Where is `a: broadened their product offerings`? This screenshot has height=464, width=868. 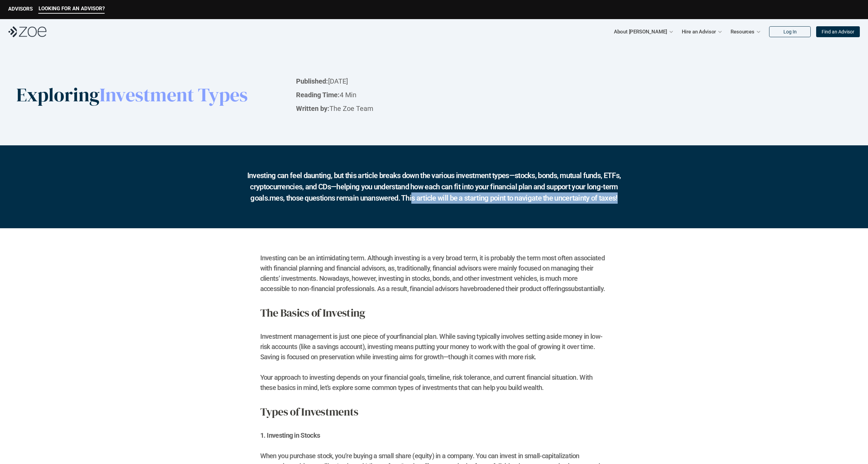 a: broadened their product offerings is located at coordinates (521, 289).